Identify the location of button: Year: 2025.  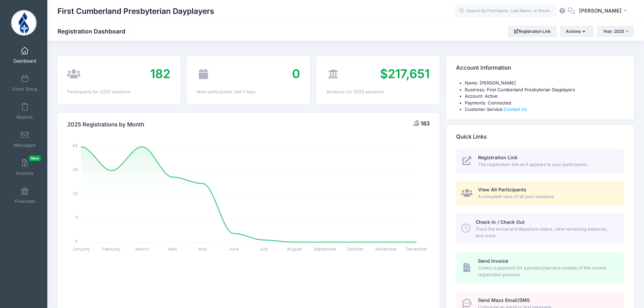
(615, 31).